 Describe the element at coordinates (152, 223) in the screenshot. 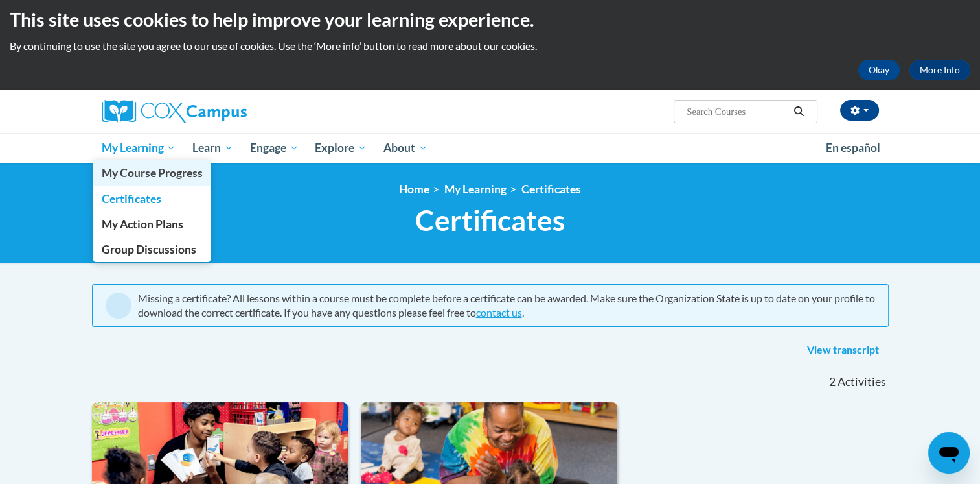

I see `a: My Action Plans` at that location.